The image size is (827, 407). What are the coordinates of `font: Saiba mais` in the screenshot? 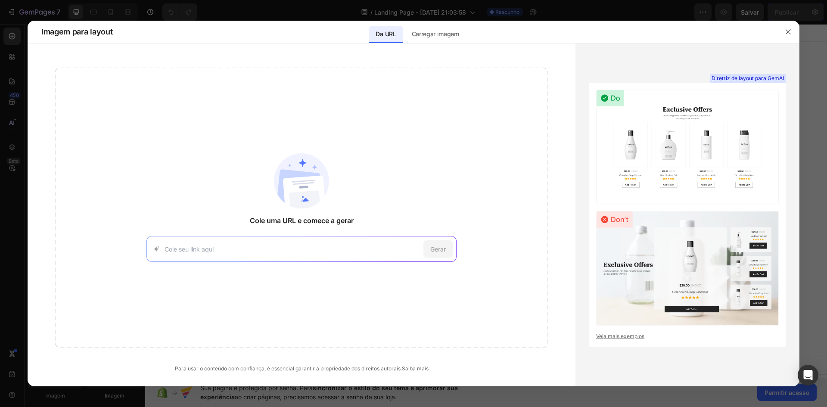 It's located at (415, 368).